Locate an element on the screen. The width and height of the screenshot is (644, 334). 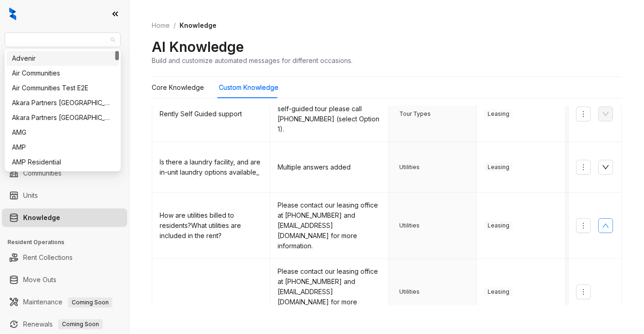
div: AMP is located at coordinates (62, 147).